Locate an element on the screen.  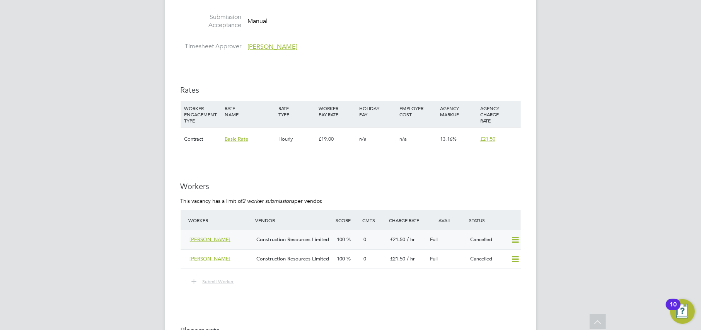
div: AGENCY MARKUP is located at coordinates (458, 111).